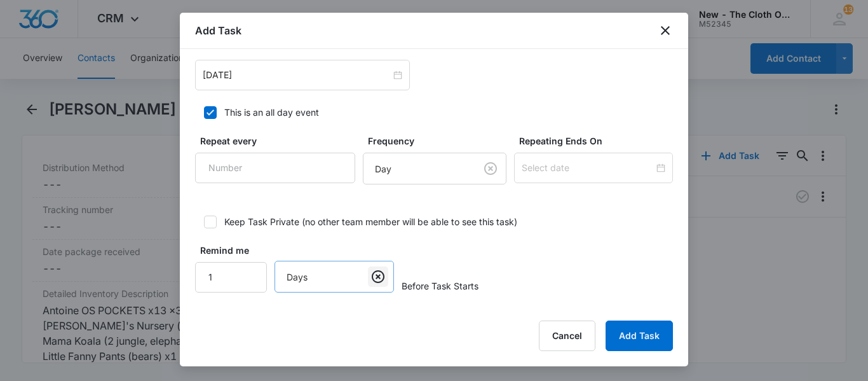 Image resolution: width=868 pixels, height=381 pixels. Describe the element at coordinates (440, 285) in the screenshot. I see `span: Before Task Starts` at that location.